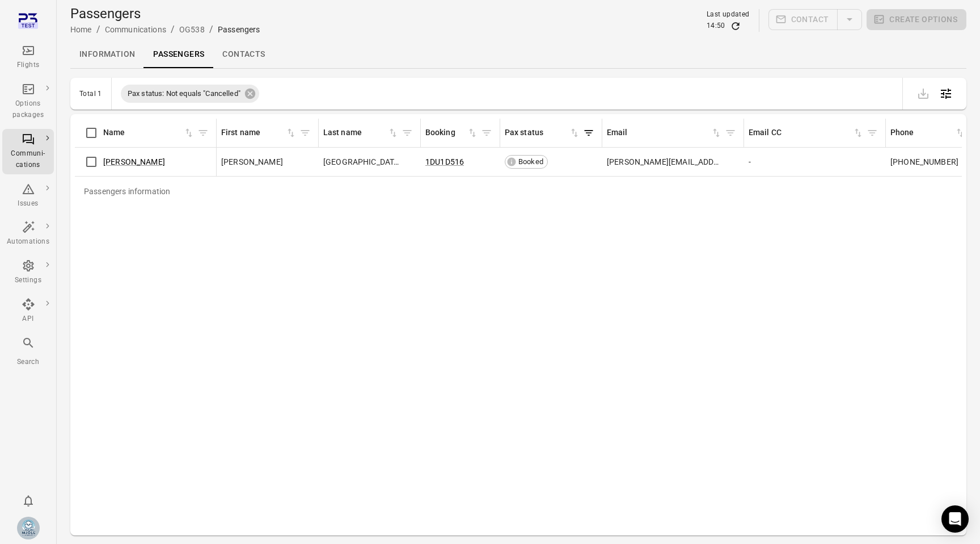 The height and width of the screenshot is (544, 980). I want to click on div: Sort by pax status in ascending order, so click(542, 133).